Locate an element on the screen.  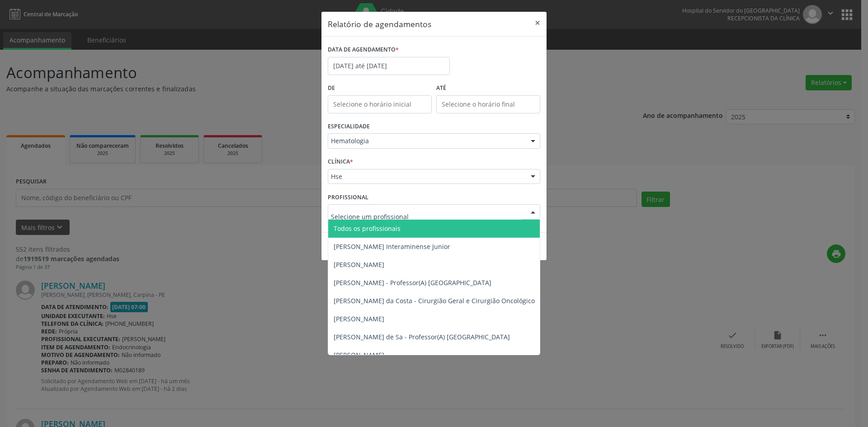
input: Selecione o horário final is located at coordinates (488, 104).